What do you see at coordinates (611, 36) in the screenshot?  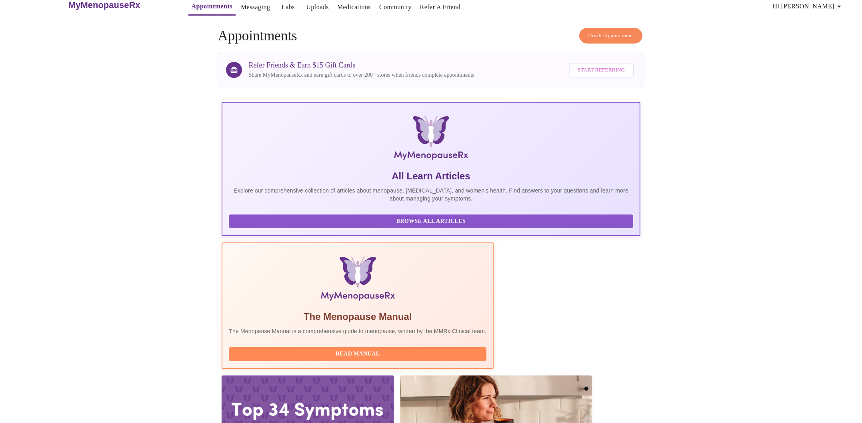 I see `button: Create Appointment` at bounding box center [611, 36].